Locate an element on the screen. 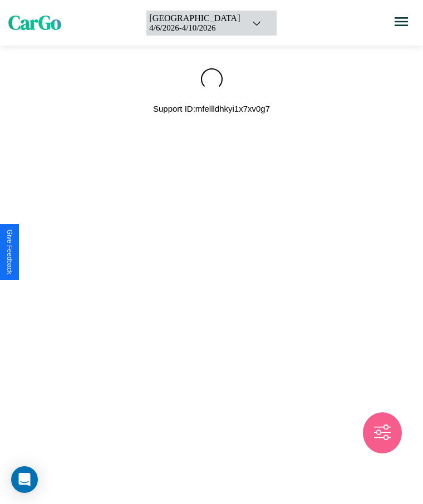 The height and width of the screenshot is (504, 423). span: CarGo is located at coordinates (35, 23).